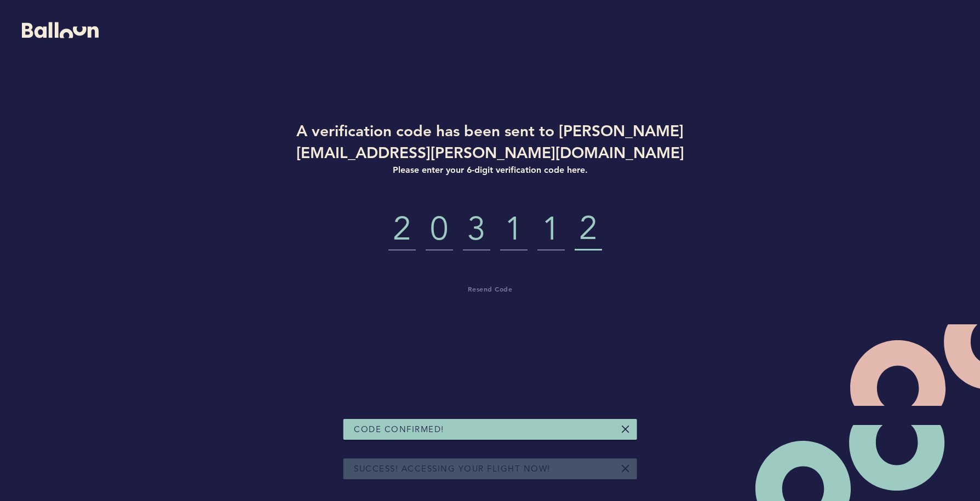 Image resolution: width=980 pixels, height=501 pixels. Describe the element at coordinates (551, 230) in the screenshot. I see `input: Code digit 5` at that location.